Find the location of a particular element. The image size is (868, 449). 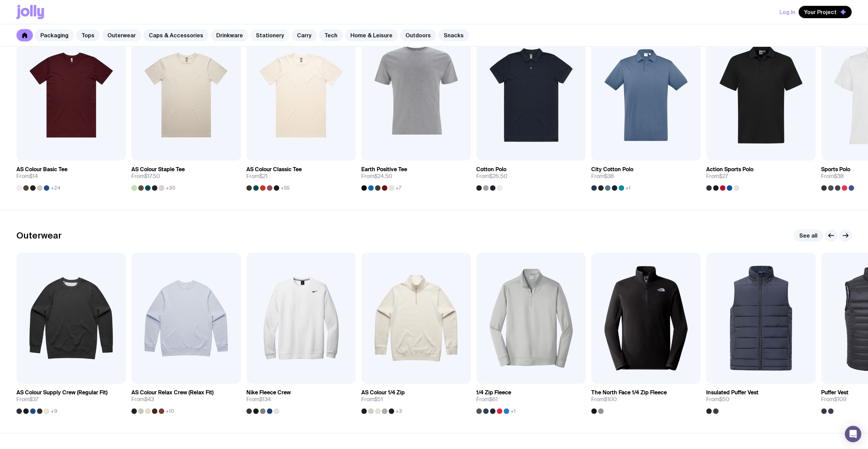

div: Open Intercom Messenger is located at coordinates (853, 434).